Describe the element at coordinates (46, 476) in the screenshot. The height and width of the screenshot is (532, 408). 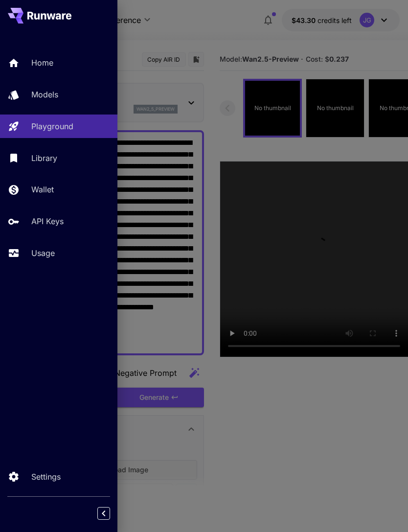
I see `p: Settings` at that location.